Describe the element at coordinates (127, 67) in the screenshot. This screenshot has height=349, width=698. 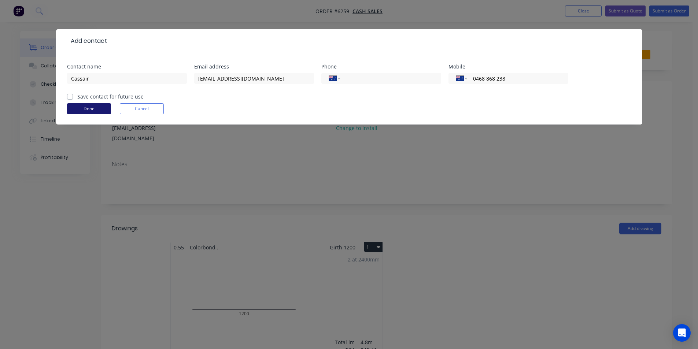
I see `div: Contact name` at that location.